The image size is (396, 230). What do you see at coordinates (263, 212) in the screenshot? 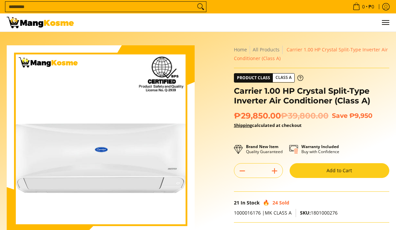
I see `span: 1000016176 |MK CLASS A` at bounding box center [263, 212].